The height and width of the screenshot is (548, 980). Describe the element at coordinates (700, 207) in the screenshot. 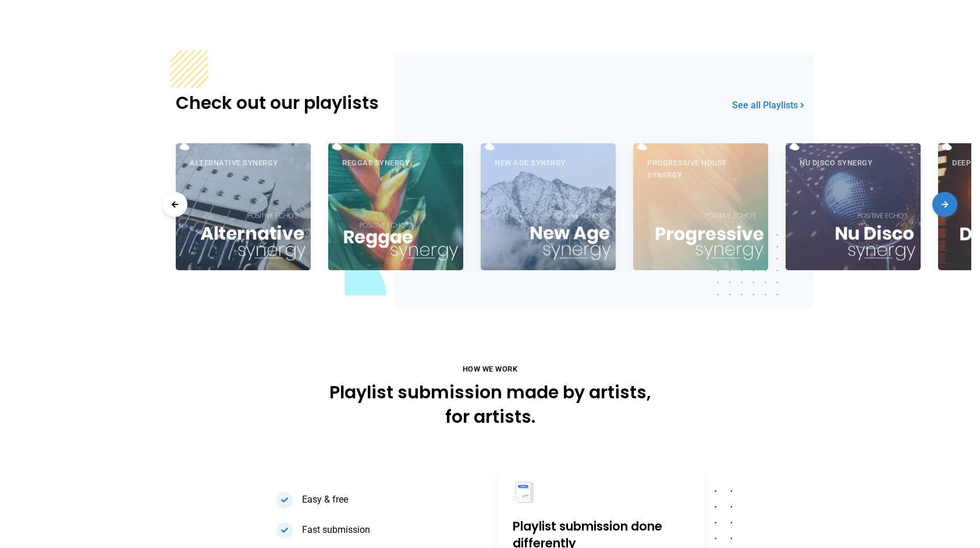

I see `a: Progressive House Synergy` at that location.